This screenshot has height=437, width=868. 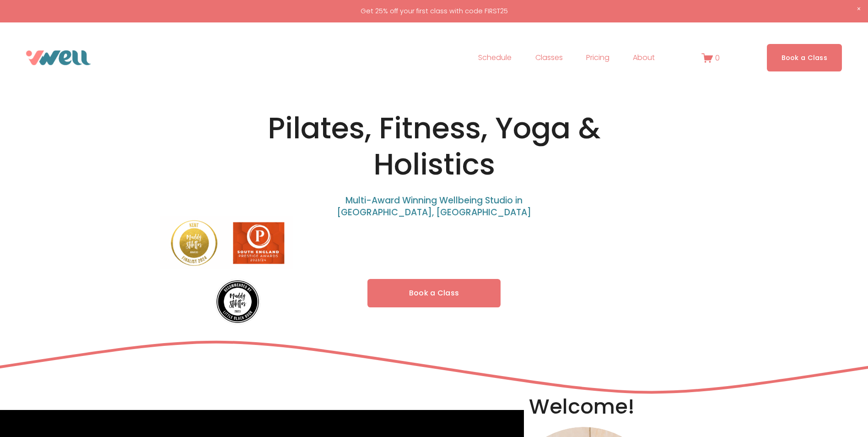 What do you see at coordinates (718, 58) in the screenshot?
I see `span: 0` at bounding box center [718, 58].